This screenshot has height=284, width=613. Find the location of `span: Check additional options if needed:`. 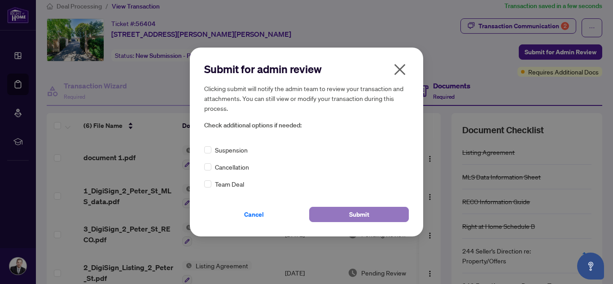

span: Check additional options if needed: is located at coordinates (306, 125).